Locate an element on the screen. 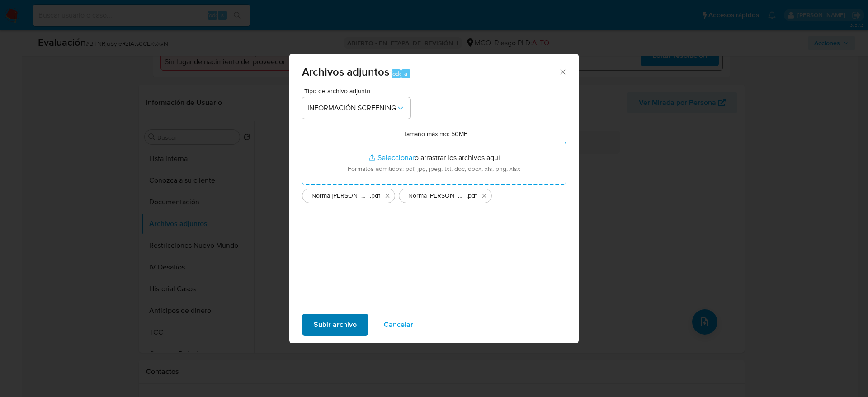  button: Eliminar _Norma Constanza Solorzano Peralta_ - Buscar con Google.pdf is located at coordinates (387, 196).